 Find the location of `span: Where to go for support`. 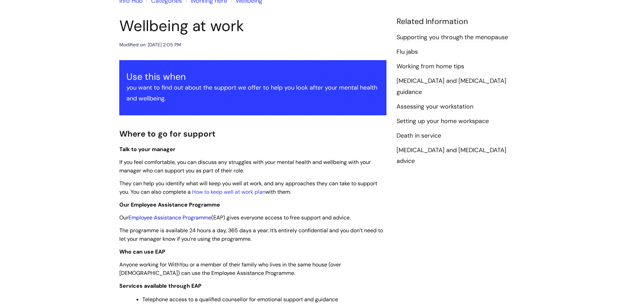

span: Where to go for support is located at coordinates (167, 134).